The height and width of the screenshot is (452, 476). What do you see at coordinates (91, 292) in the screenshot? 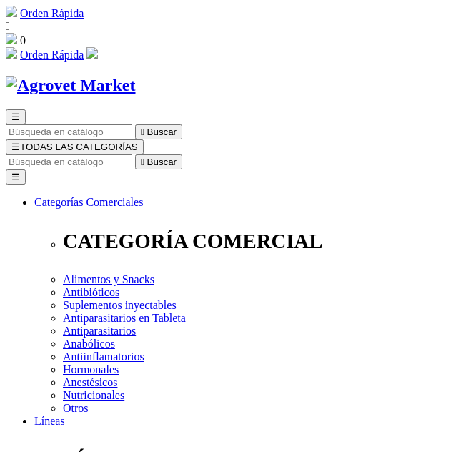
I see `span: Antibióticos` at bounding box center [91, 292].